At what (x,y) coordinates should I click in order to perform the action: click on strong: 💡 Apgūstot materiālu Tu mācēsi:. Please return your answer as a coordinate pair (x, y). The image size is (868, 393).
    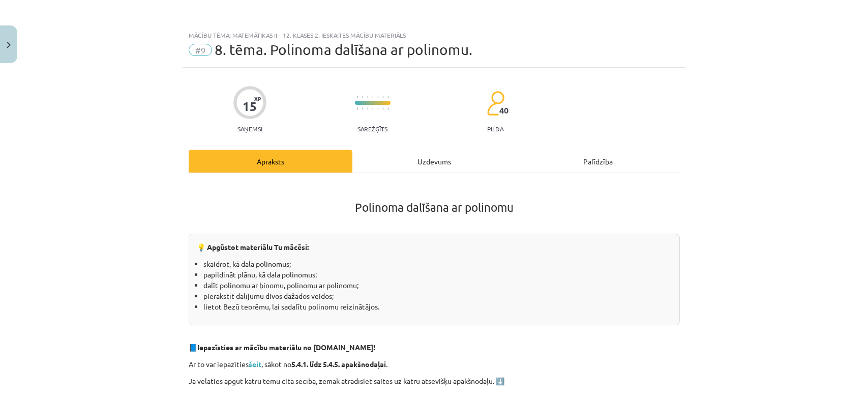
    Looking at the image, I should click on (253, 247).